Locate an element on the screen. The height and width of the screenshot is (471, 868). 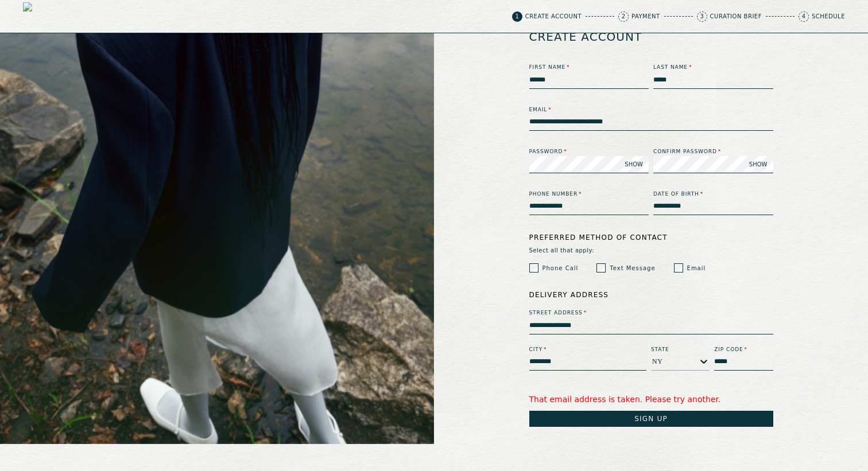
label: Preferred method of contact is located at coordinates (651, 237).